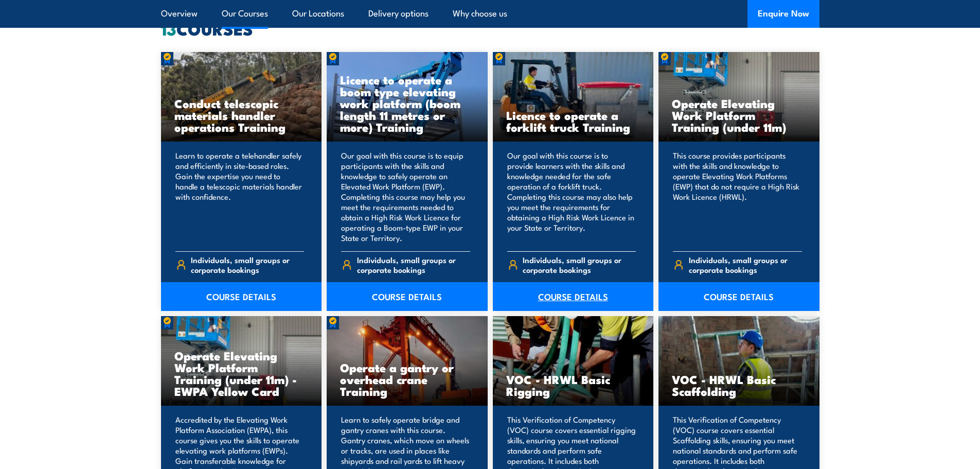 This screenshot has width=980, height=469. I want to click on h3: Conduct telescopic materials handler operations Training, so click(241, 115).